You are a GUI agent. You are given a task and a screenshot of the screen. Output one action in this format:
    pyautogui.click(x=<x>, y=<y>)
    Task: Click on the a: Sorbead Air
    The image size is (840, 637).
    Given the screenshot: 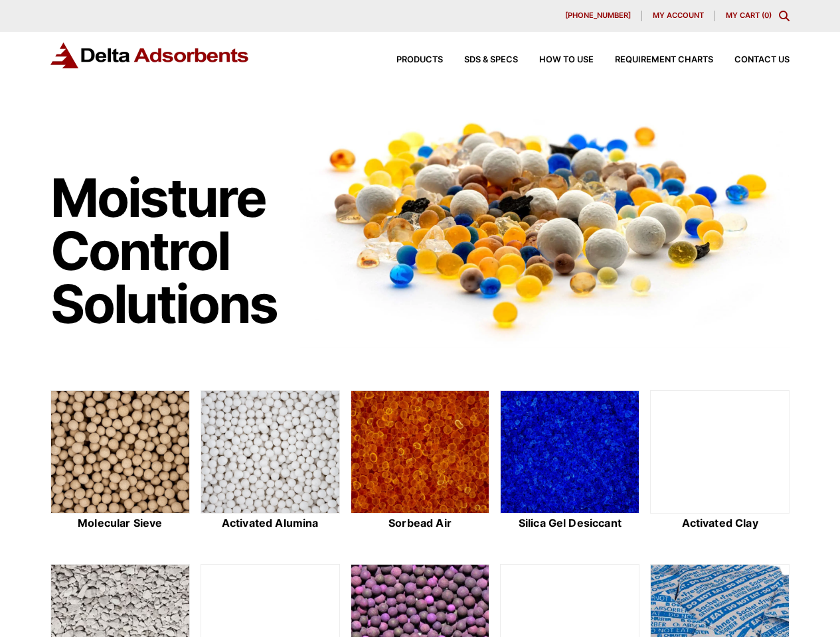 What is the action you would take?
    pyautogui.click(x=420, y=460)
    